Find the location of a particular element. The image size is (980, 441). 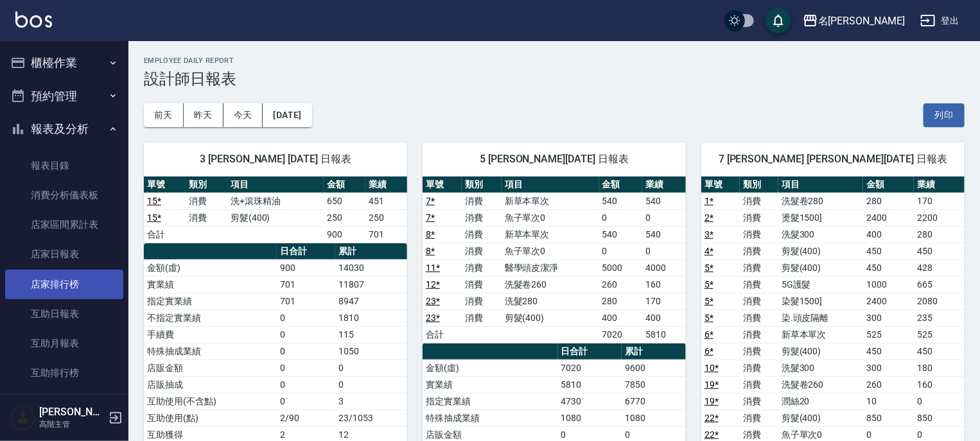

td: 300 is located at coordinates (888, 318).